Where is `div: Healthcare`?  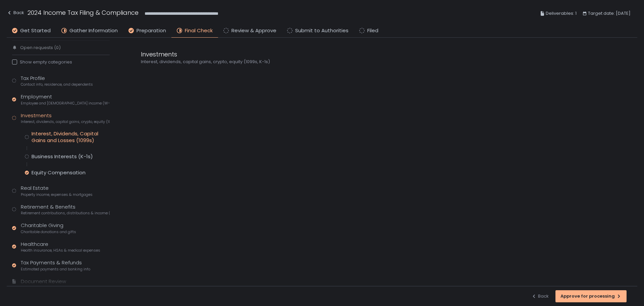 div: Healthcare is located at coordinates (61, 247).